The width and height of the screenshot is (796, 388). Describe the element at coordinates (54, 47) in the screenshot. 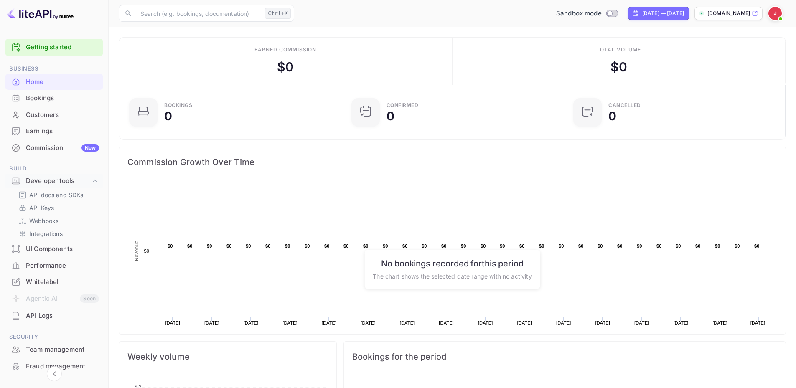

I see `div: Getting started` at that location.